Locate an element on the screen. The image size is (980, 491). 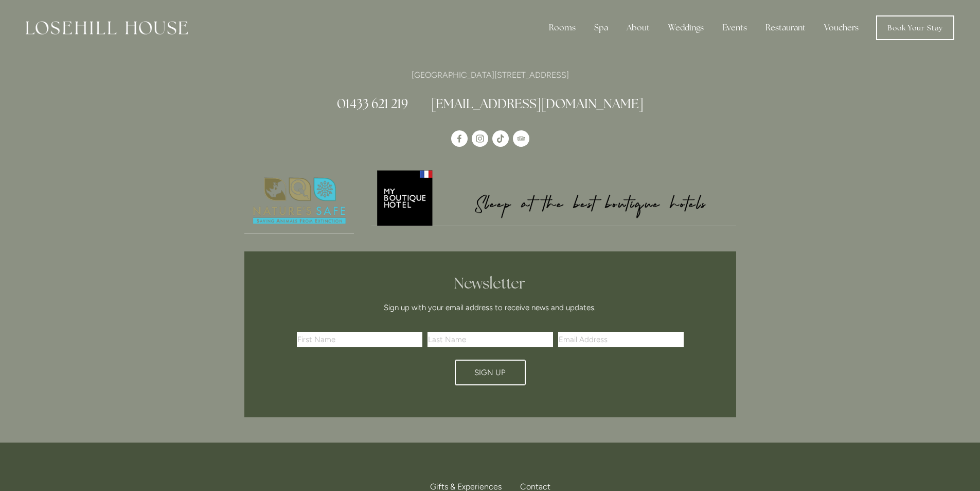
div: Events is located at coordinates (735, 28).